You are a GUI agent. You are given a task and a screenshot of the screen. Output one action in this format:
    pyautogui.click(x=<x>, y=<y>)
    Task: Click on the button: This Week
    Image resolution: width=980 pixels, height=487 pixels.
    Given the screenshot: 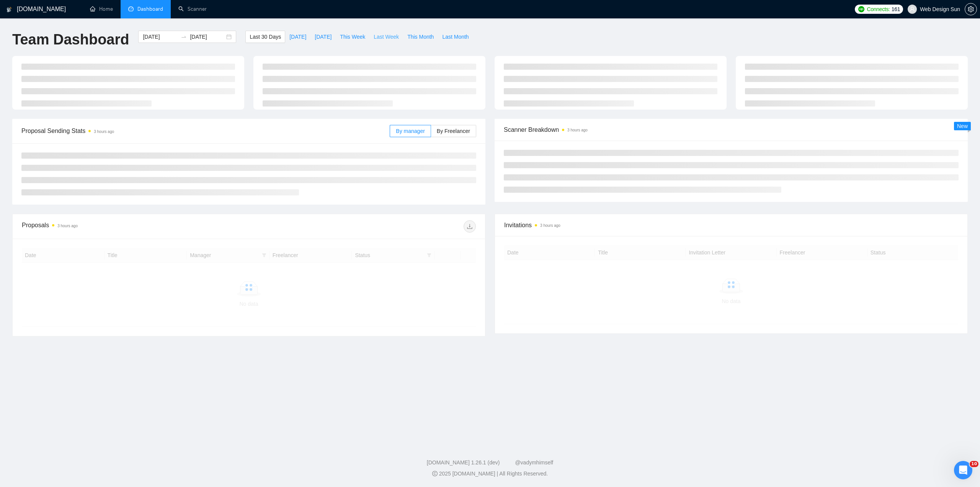 What is the action you would take?
    pyautogui.click(x=352, y=37)
    